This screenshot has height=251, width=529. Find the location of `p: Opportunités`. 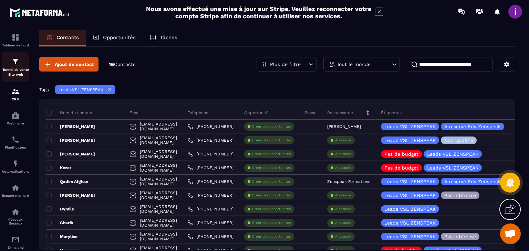

p: Opportunités is located at coordinates (119, 38).